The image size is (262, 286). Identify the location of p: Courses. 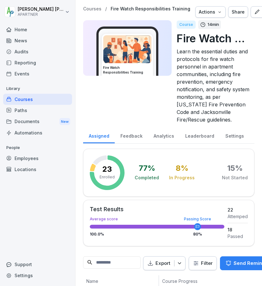
(92, 9).